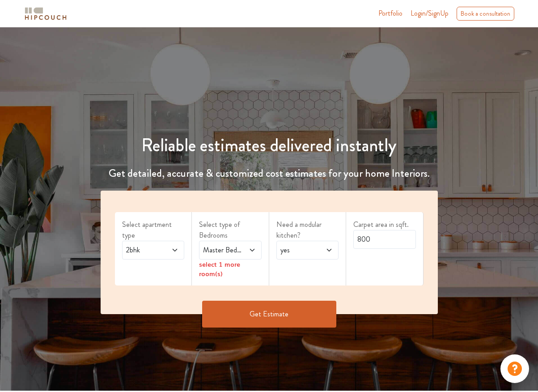  I want to click on h4: Get detailed, accurate & customized cost estimates for your home Interiors., so click(269, 173).